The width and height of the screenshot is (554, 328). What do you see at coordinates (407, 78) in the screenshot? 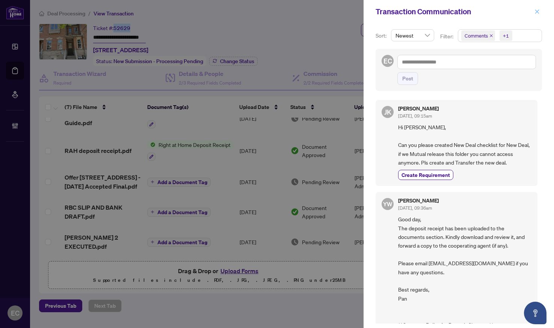
I see `button: Post` at bounding box center [407, 78].